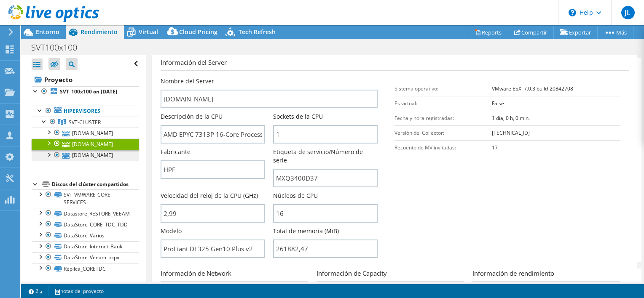  Describe the element at coordinates (148, 32) in the screenshot. I see `span: Virtual` at that location.